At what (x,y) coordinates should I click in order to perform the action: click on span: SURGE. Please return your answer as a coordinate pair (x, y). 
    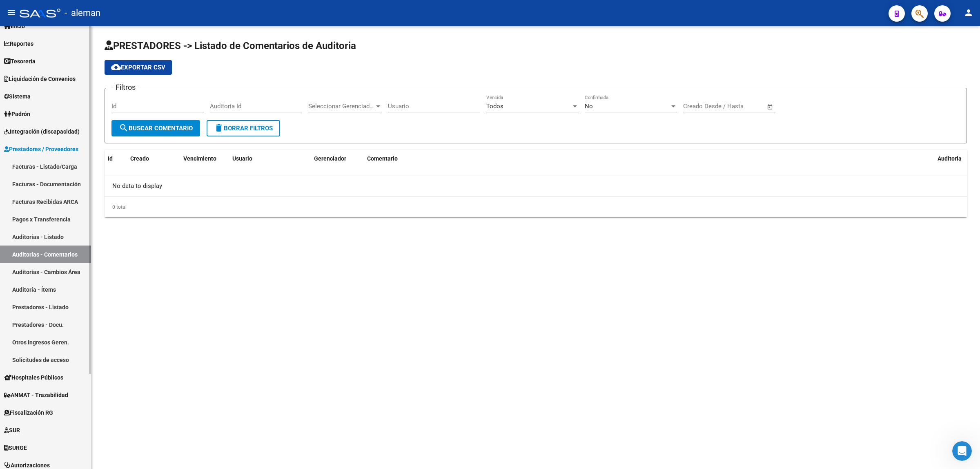
    Looking at the image, I should click on (16, 447).